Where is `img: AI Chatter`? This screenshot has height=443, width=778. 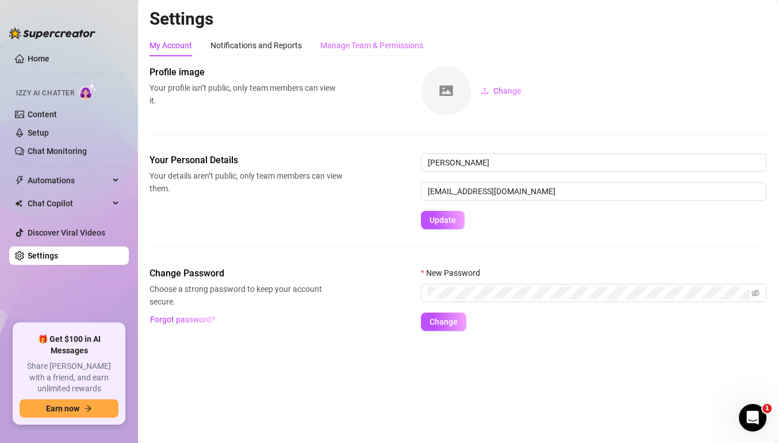 img: AI Chatter is located at coordinates (87, 91).